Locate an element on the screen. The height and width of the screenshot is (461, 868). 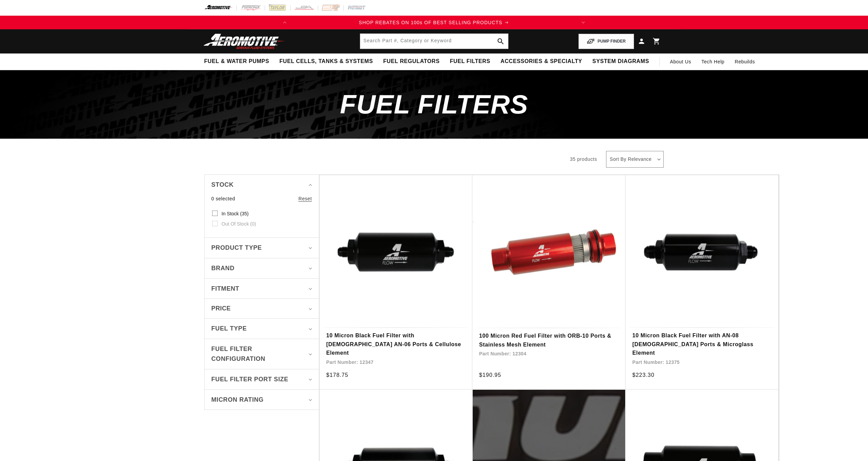
summary: Stock (0 selected) is located at coordinates (262, 185).